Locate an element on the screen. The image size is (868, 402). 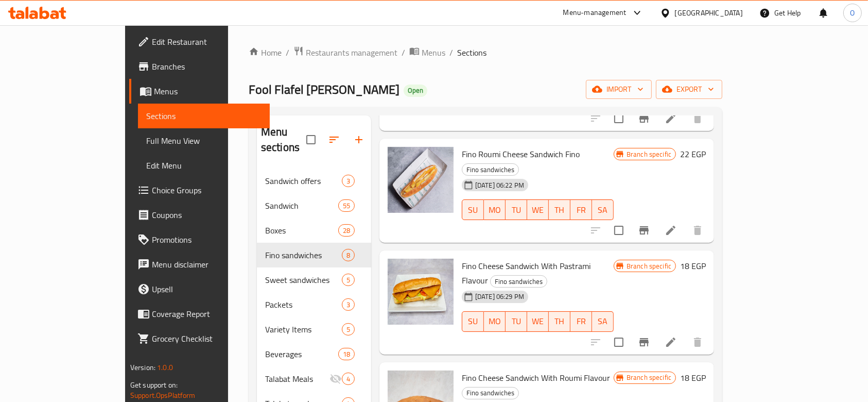
a: Choice Groups is located at coordinates (200, 190).